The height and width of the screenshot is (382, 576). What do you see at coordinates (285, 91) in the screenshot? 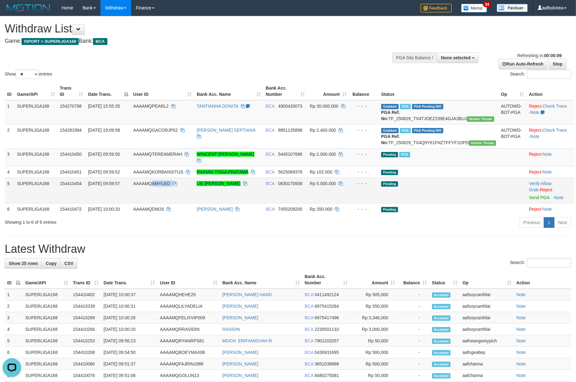
I see `th: Bank Acc. Number: activate to sort column ascending` at bounding box center [285, 91].